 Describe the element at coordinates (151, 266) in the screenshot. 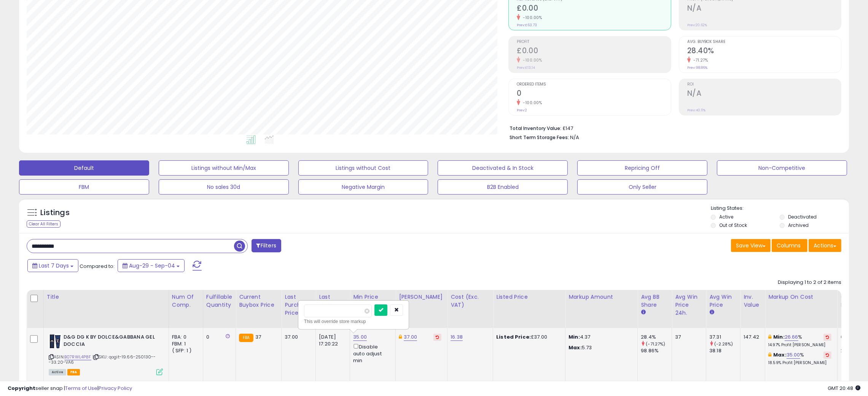

I see `button: Aug-29 - Sep-04` at that location.